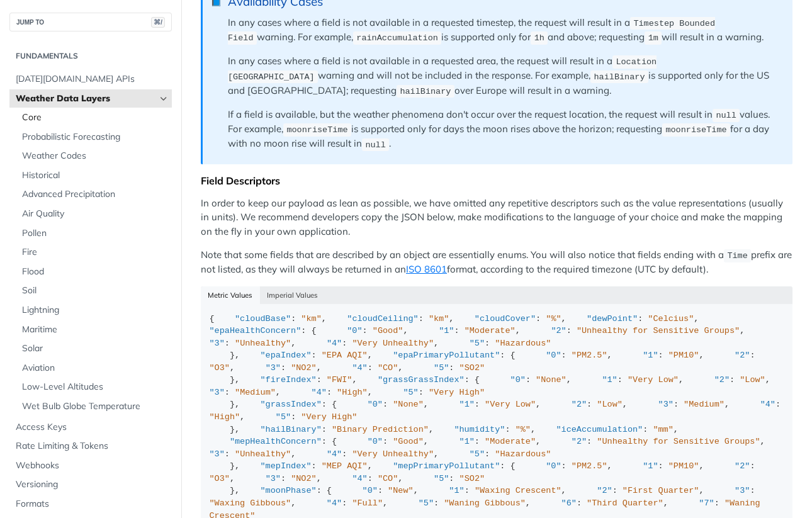  Describe the element at coordinates (397, 38) in the screenshot. I see `span: rainAccumulation` at that location.